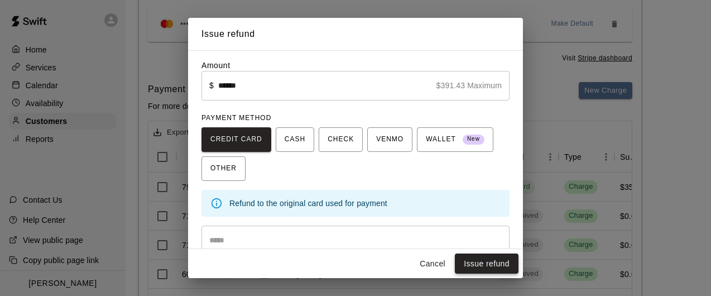  What do you see at coordinates (432, 263) in the screenshot?
I see `button: Cancel` at bounding box center [432, 263].